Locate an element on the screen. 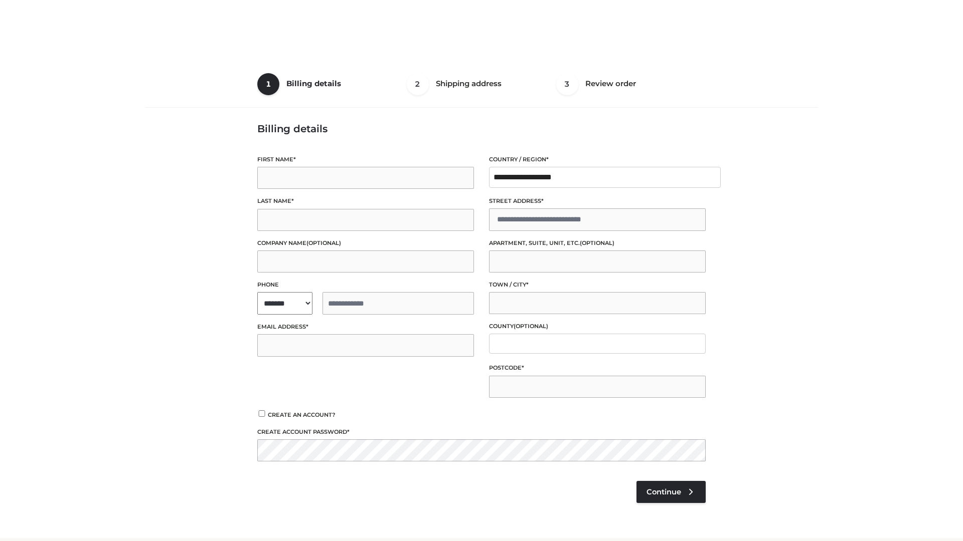 The height and width of the screenshot is (541, 963). input: Create an account? is located at coordinates (262, 414).